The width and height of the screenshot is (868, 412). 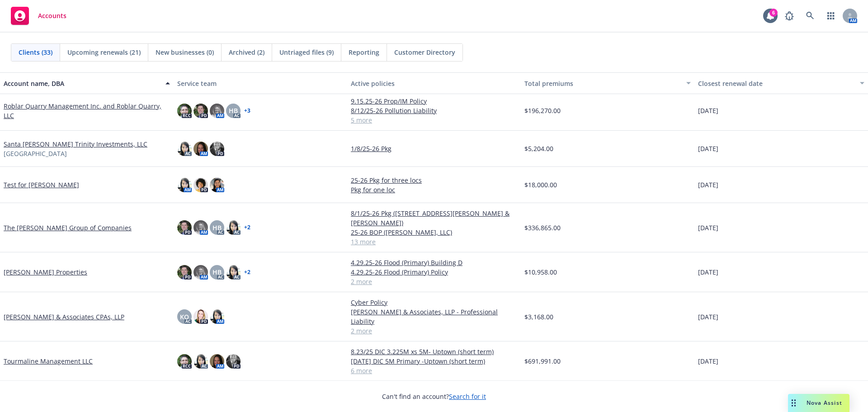 What do you see at coordinates (789, 16) in the screenshot?
I see `a: Report a Bug` at bounding box center [789, 16].